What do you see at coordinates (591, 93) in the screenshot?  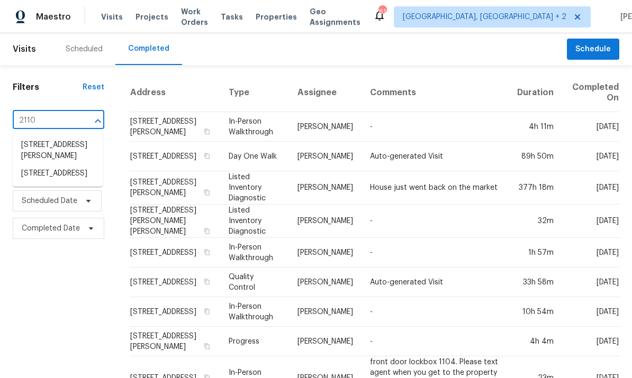 I see `th: Completed On` at bounding box center [591, 93].